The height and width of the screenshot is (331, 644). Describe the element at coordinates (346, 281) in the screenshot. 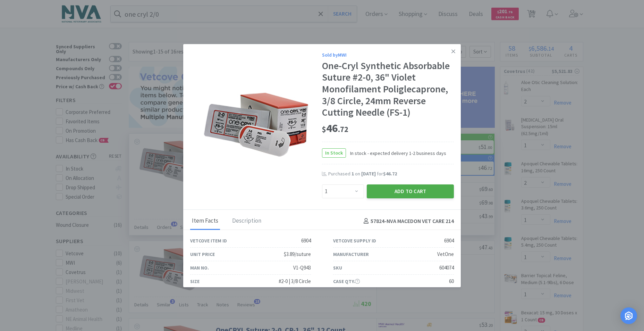

I see `div: Case Qty.` at that location.